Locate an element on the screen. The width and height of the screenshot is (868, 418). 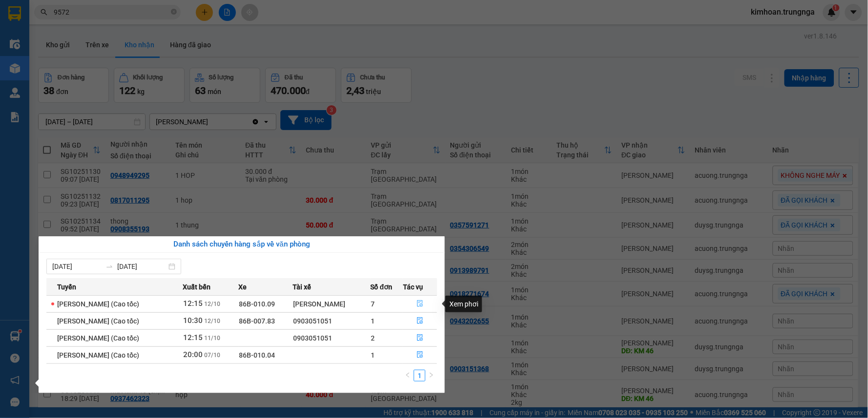
span: Tài xế is located at coordinates (302, 287).